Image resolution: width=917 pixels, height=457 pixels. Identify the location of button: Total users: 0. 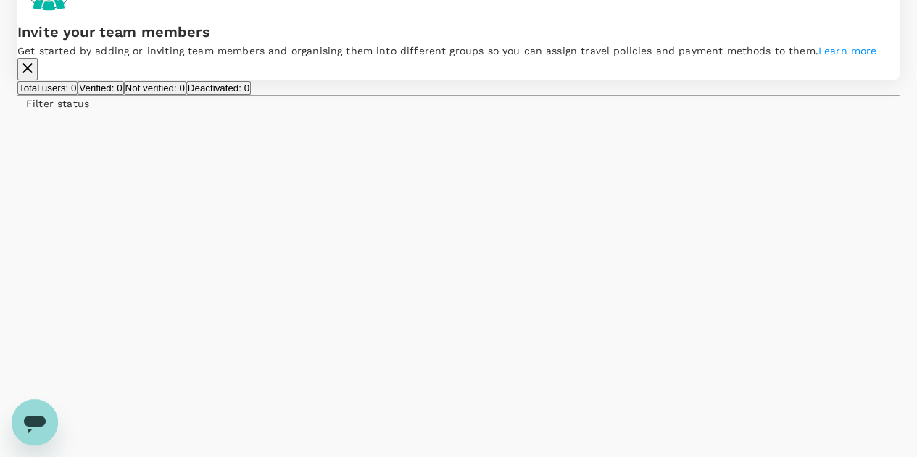
(47, 88).